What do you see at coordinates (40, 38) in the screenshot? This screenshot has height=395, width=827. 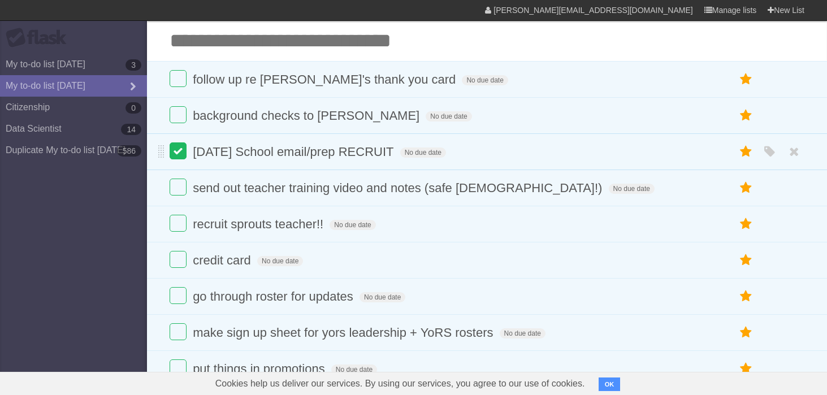 I see `div: Flask` at bounding box center [40, 38].